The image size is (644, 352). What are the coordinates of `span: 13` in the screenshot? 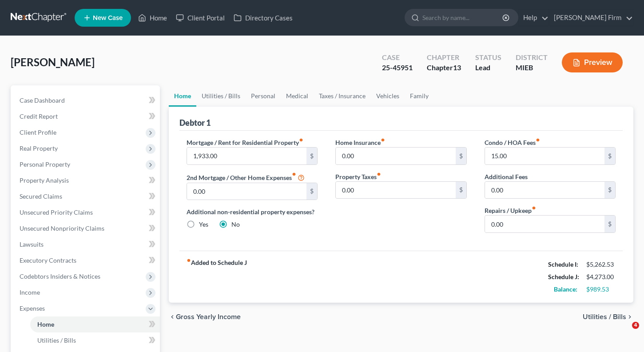 It's located at (457, 67).